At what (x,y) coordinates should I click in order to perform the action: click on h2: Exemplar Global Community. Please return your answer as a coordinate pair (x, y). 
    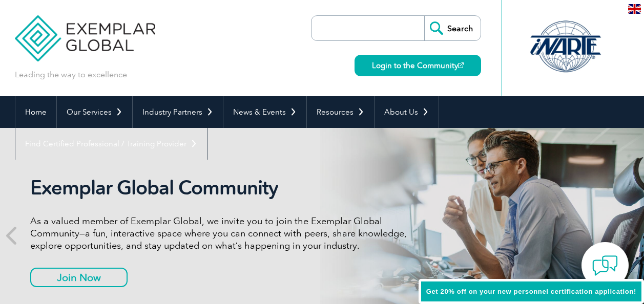
    Looking at the image, I should click on (222, 188).